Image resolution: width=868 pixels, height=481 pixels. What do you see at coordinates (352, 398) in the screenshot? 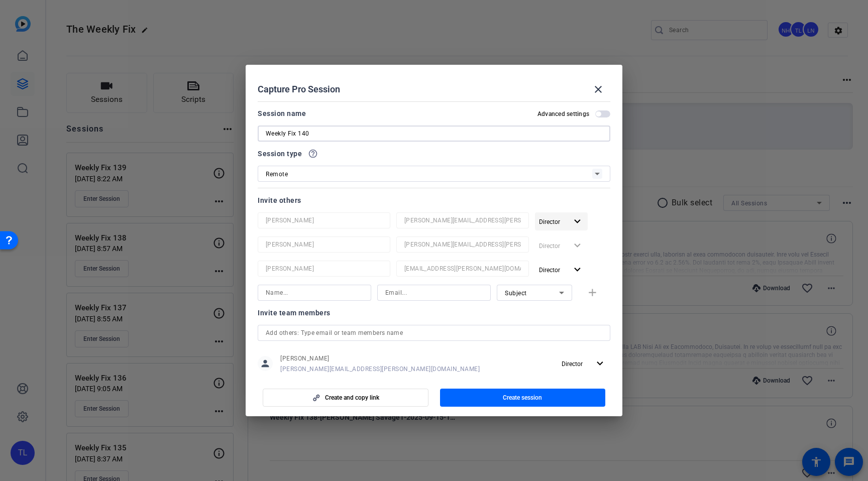
I see `span: Create and copy link` at bounding box center [352, 398].